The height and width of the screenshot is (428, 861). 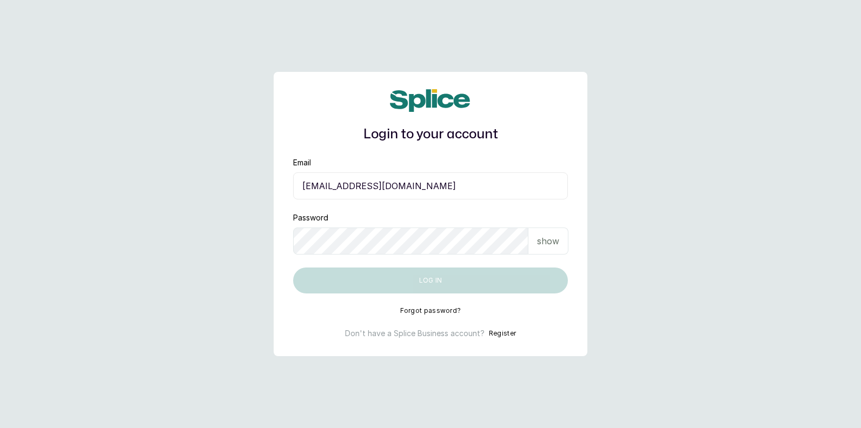 What do you see at coordinates (430, 135) in the screenshot?
I see `h1: Login to your account` at bounding box center [430, 135].